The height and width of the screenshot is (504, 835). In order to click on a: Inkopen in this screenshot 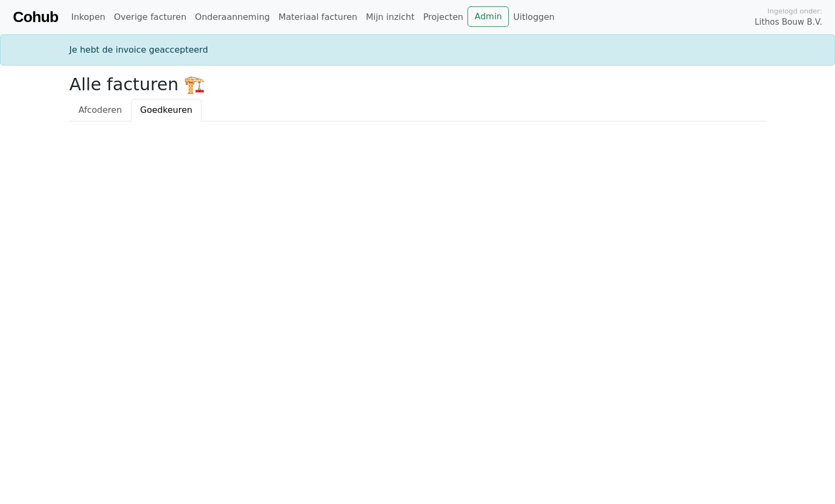, I will do `click(87, 17)`.